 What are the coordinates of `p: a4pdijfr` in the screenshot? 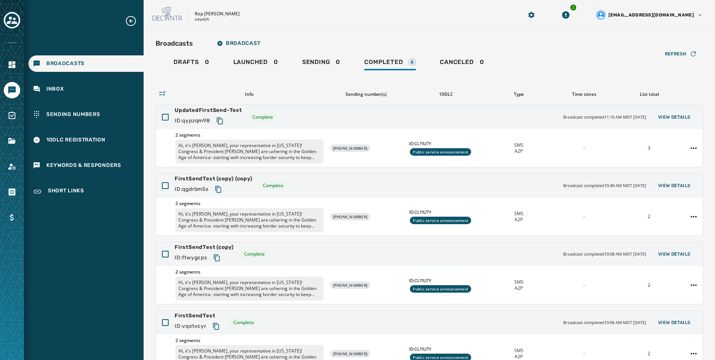 It's located at (202, 19).